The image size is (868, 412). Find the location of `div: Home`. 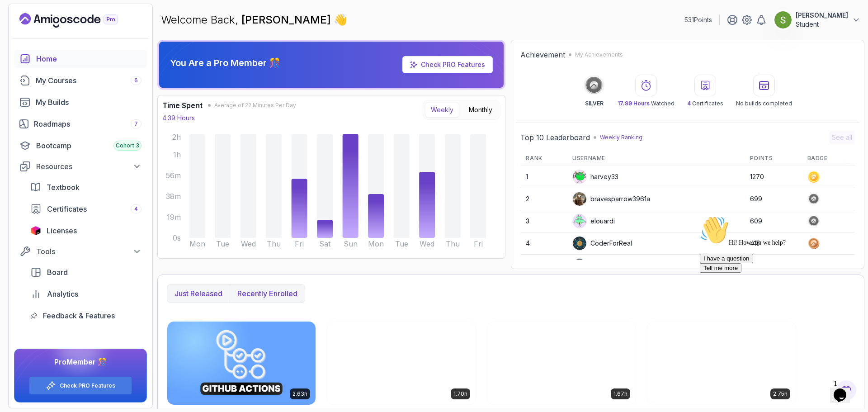

div: Home is located at coordinates (88, 59).